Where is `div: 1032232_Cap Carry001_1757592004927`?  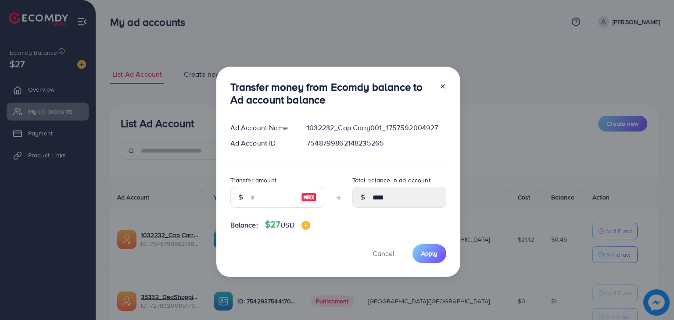 div: 1032232_Cap Carry001_1757592004927 is located at coordinates (376, 128).